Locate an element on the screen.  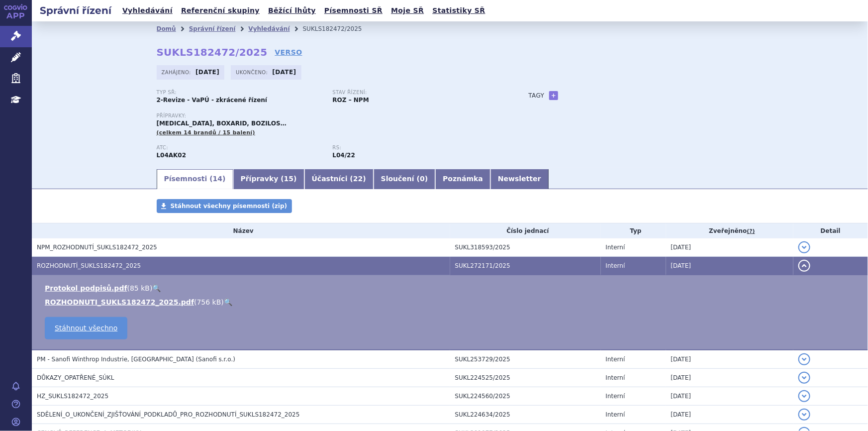
th: Název is located at coordinates (241, 230).